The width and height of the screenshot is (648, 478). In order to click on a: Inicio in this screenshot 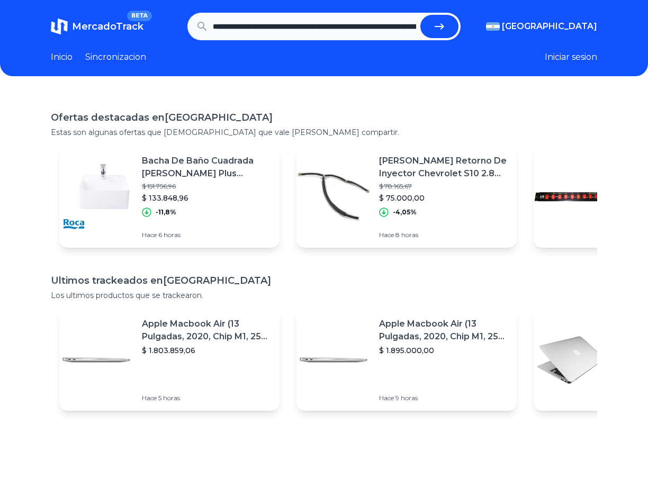, I will do `click(61, 57)`.